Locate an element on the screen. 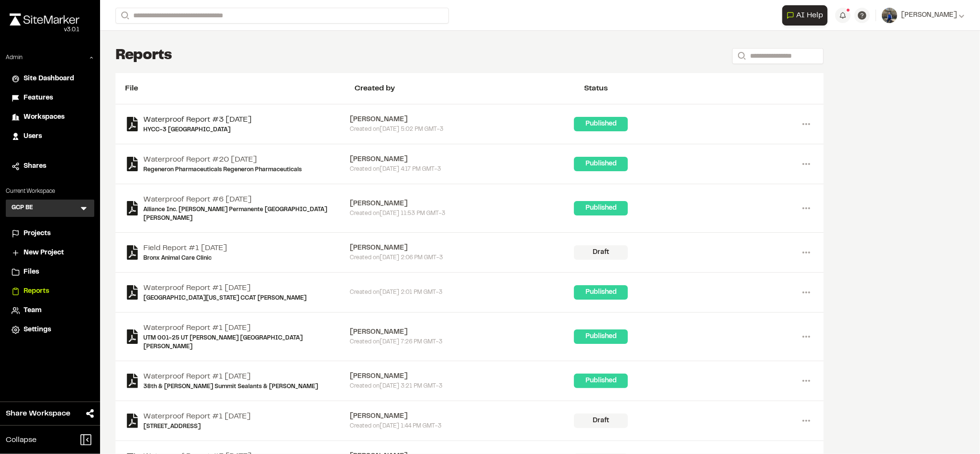  span: Files is located at coordinates (31, 272).